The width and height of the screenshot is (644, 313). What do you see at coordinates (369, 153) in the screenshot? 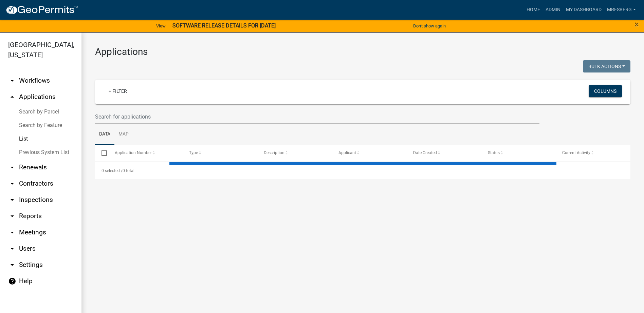
I see `datatable-header-cell: Applicant` at bounding box center [369, 153].